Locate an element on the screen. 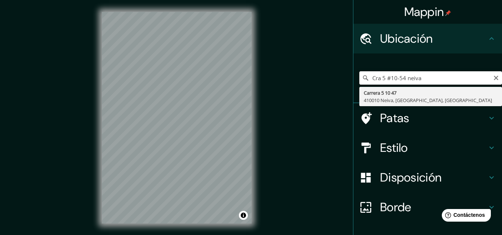 The image size is (502, 235). font: Mappin is located at coordinates (424, 12).